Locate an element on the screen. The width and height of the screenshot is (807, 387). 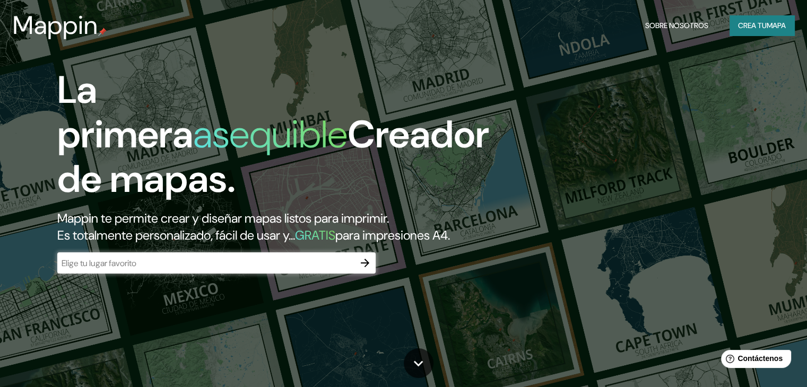
font: Creador de mapas. is located at coordinates (273, 157).